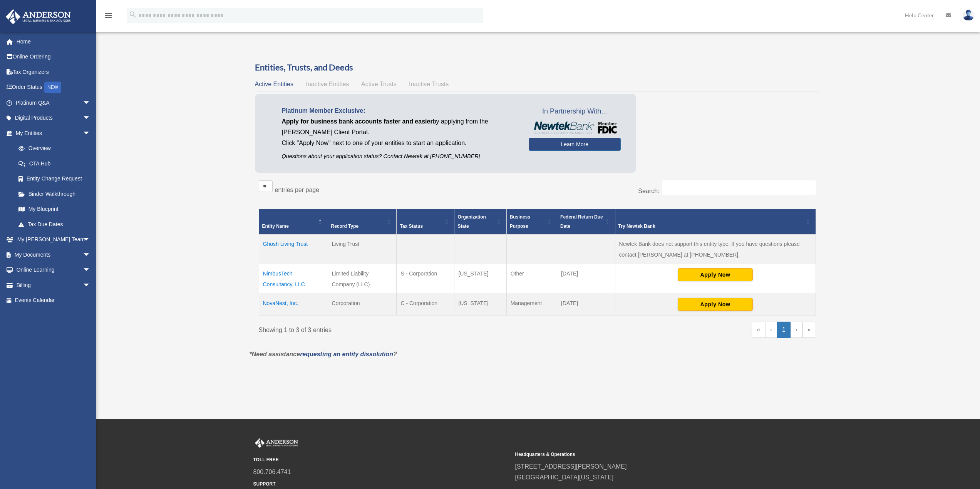 Image resolution: width=980 pixels, height=489 pixels. Describe the element at coordinates (715, 222) in the screenshot. I see `th: Try Newtek Bank : Activate to sort` at that location.